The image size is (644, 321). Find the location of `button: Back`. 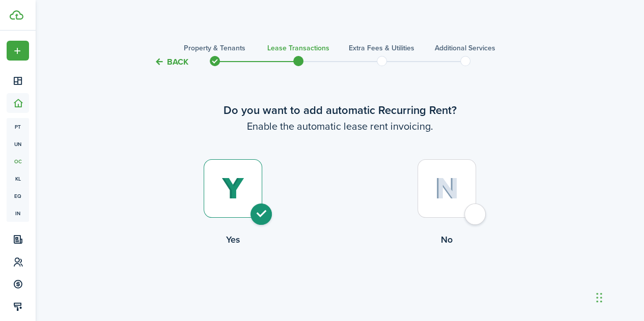

button: Back is located at coordinates (171, 61).